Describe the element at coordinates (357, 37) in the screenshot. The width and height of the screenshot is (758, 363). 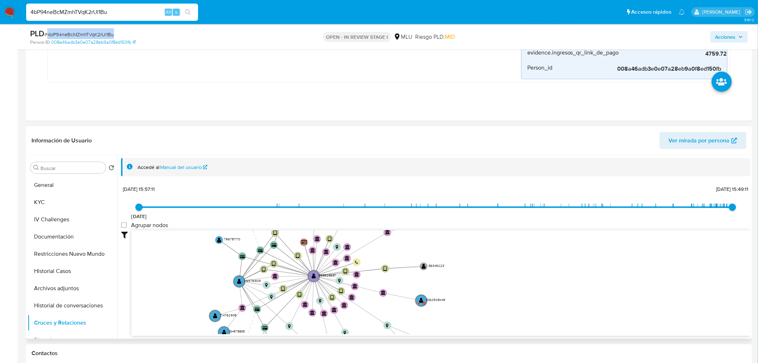
I see `p: OPEN - IN REVIEW STAGE I` at that location.